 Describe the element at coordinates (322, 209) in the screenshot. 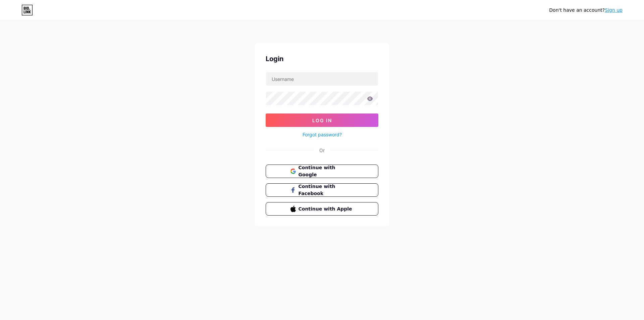

I see `button: Continue with Apple` at that location.